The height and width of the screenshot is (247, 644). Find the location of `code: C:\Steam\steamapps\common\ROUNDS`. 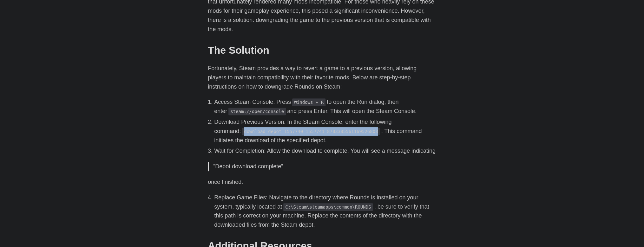

code: C:\Steam\steamapps\common\ROUNDS is located at coordinates (328, 207).